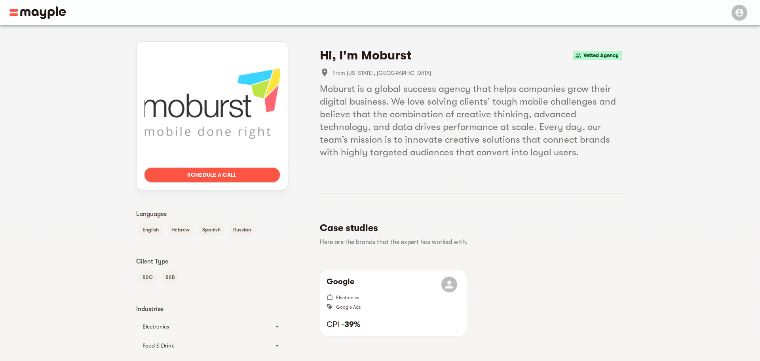 The width and height of the screenshot is (760, 361). I want to click on button: GoogleElectronicsGoogle AdsCPI -39%, so click(393, 303).